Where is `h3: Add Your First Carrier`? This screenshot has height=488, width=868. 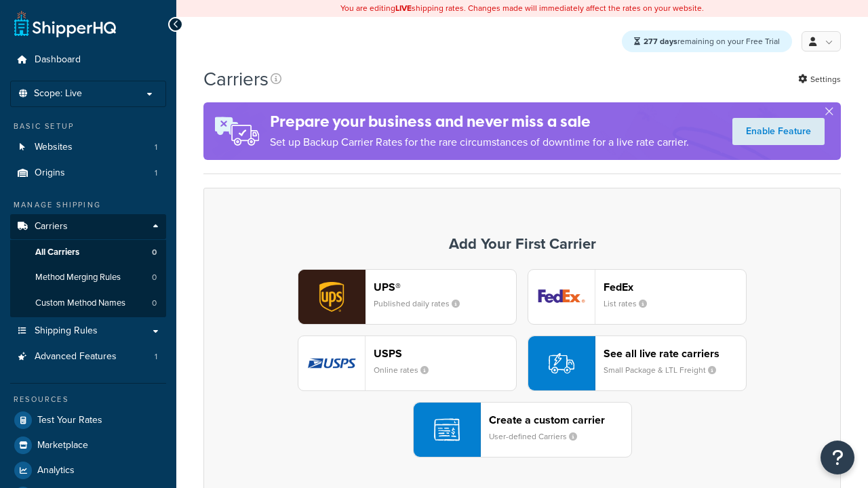
h3: Add Your First Carrier is located at coordinates (522, 244).